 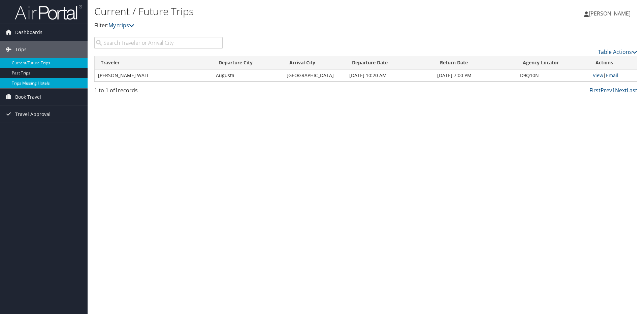 I want to click on a: Next, so click(x=621, y=90).